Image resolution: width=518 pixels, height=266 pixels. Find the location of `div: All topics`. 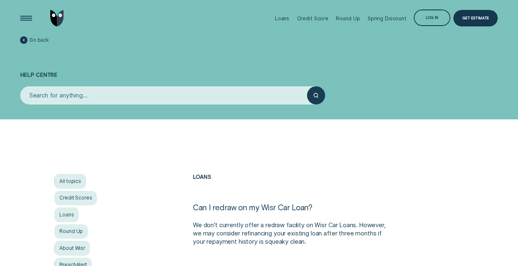

div: All topics is located at coordinates (70, 181).